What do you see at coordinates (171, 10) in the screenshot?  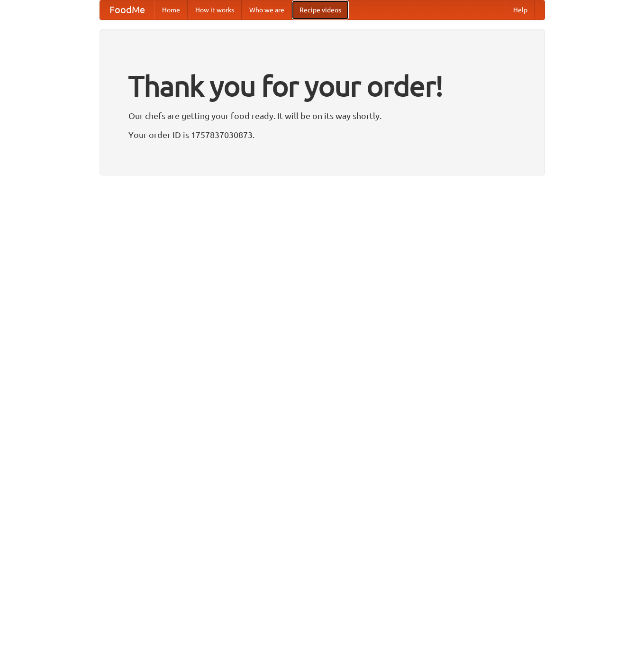 I see `a: Home` at bounding box center [171, 10].